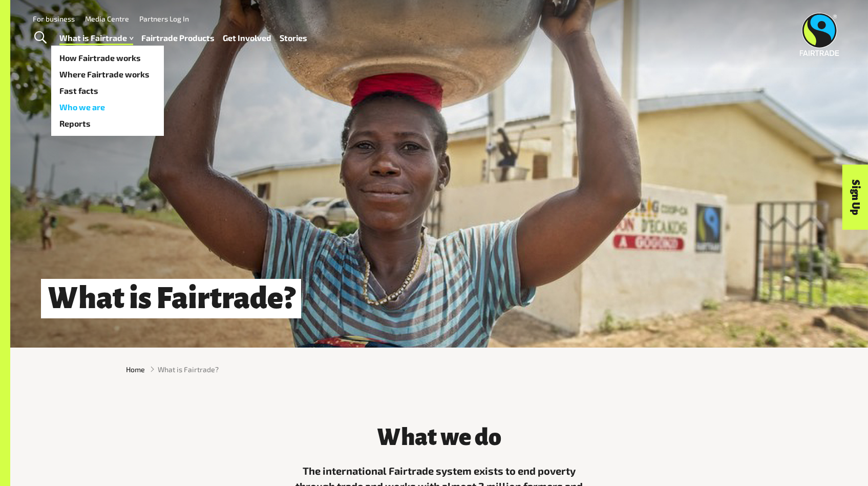  What do you see at coordinates (107, 19) in the screenshot?
I see `a: Media Centre` at bounding box center [107, 19].